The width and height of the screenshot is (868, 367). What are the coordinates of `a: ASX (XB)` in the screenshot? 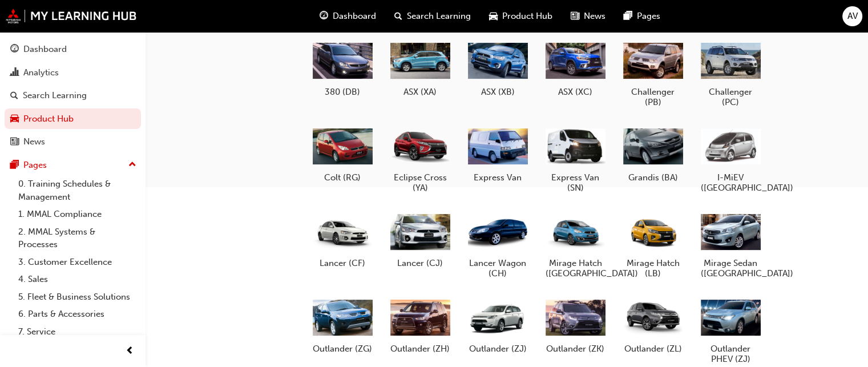 It's located at (498, 69).